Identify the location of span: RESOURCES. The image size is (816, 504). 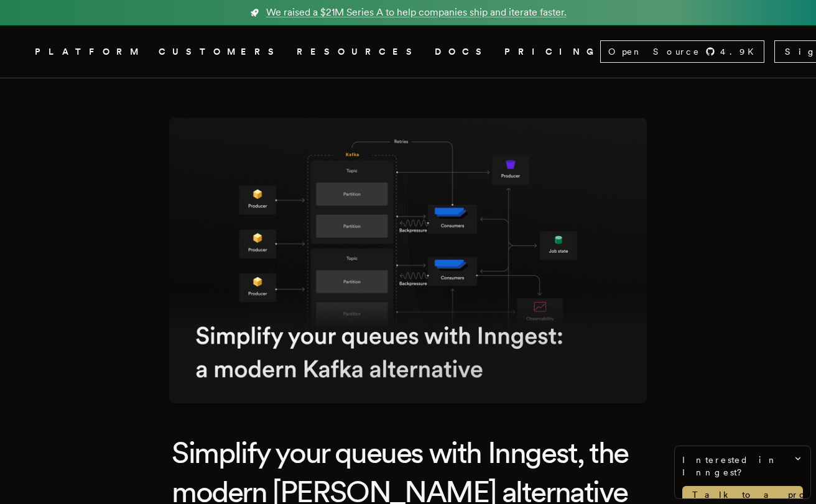
(359, 51).